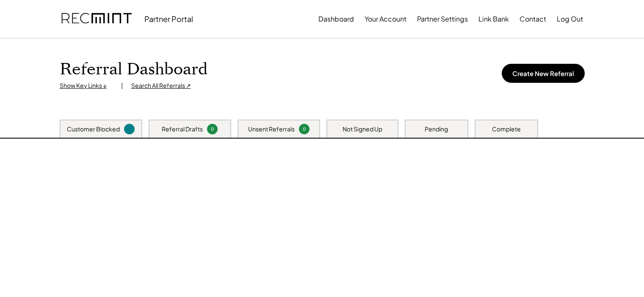 The width and height of the screenshot is (644, 297). I want to click on button: Partner Settings, so click(442, 19).